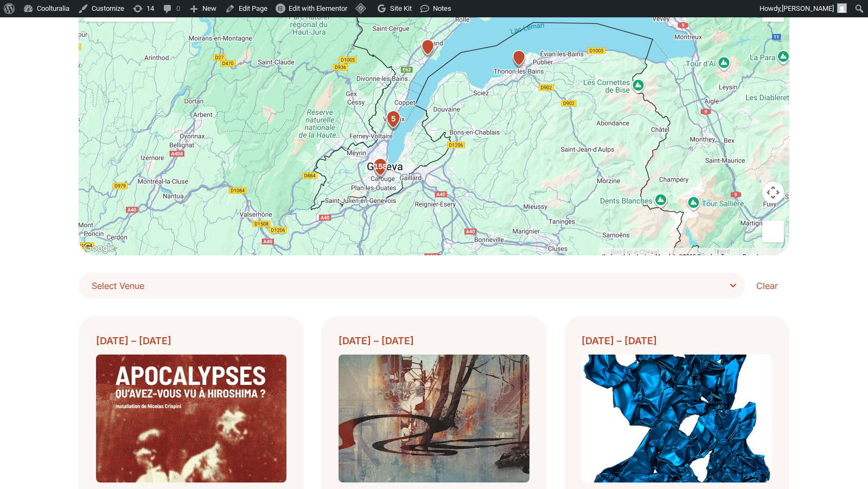 This screenshot has height=489, width=868. What do you see at coordinates (318, 8) in the screenshot?
I see `span: Edit with Elementor` at bounding box center [318, 8].